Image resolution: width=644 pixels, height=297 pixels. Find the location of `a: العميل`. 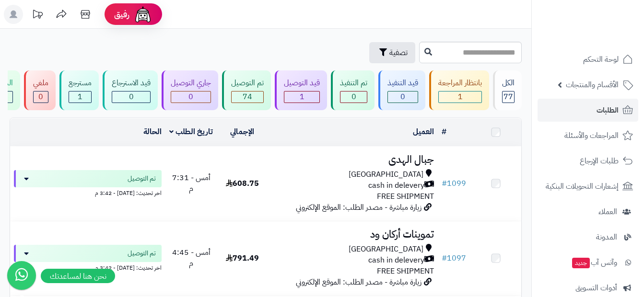

a: العميل is located at coordinates (423, 132).